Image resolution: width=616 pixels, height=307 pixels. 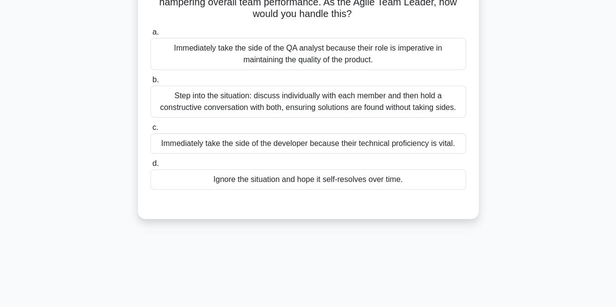 What do you see at coordinates (308, 102) in the screenshot?
I see `div: Step into the situation: discuss individually with each member and then hold a constructive conve...` at bounding box center [308, 102].